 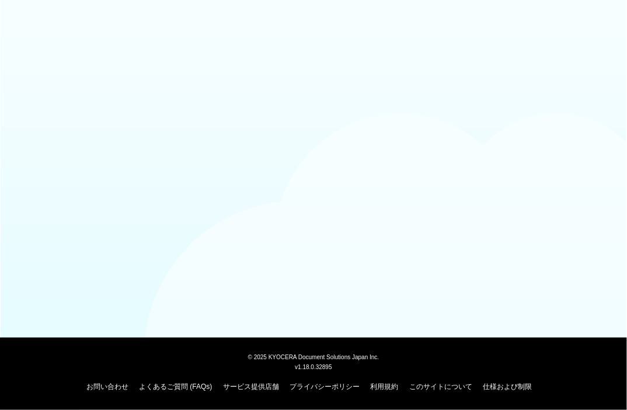 I want to click on a: このサイトについて, so click(x=441, y=386).